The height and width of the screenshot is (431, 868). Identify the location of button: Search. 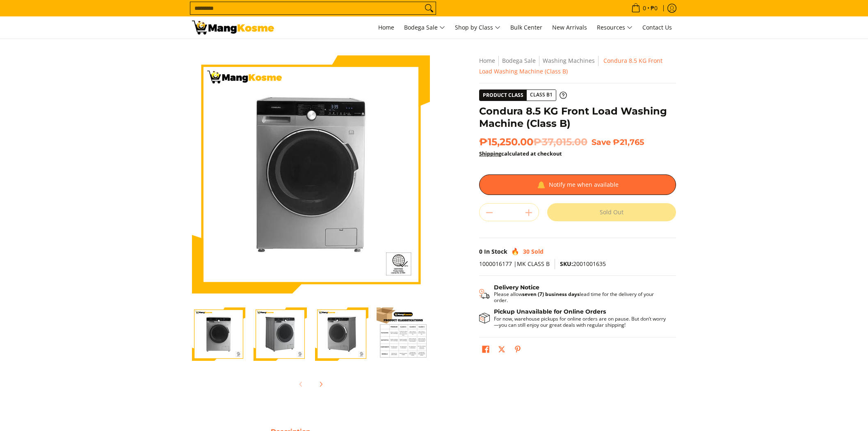
(429, 8).